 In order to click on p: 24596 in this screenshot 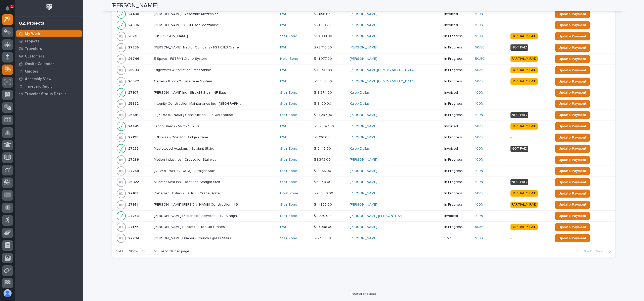, I will do `click(134, 25)`.